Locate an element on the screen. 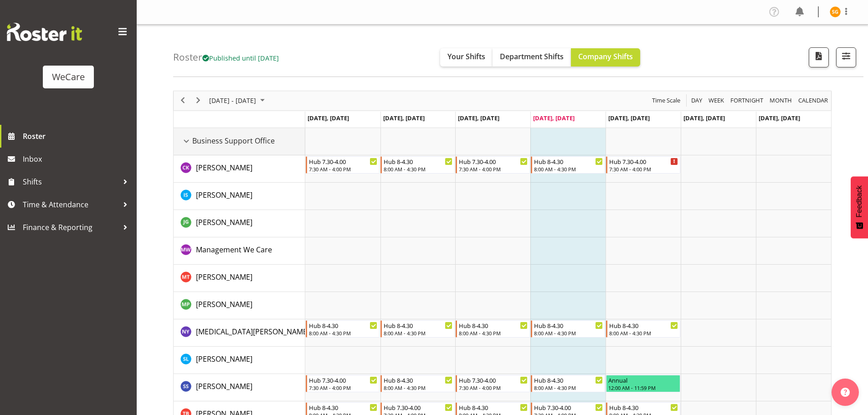 The height and width of the screenshot is (415, 868). td: Savita Savita resource is located at coordinates (239, 388).